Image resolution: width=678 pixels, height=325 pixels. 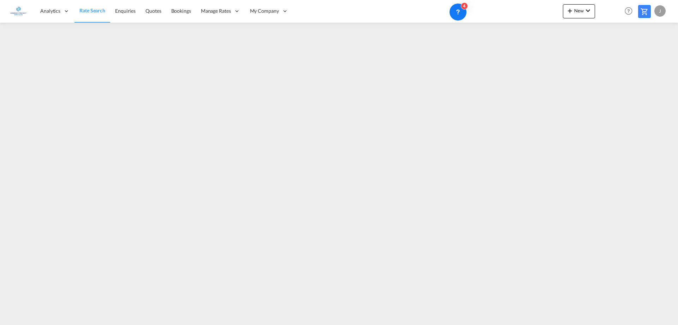 I want to click on span: Quotes, so click(x=153, y=11).